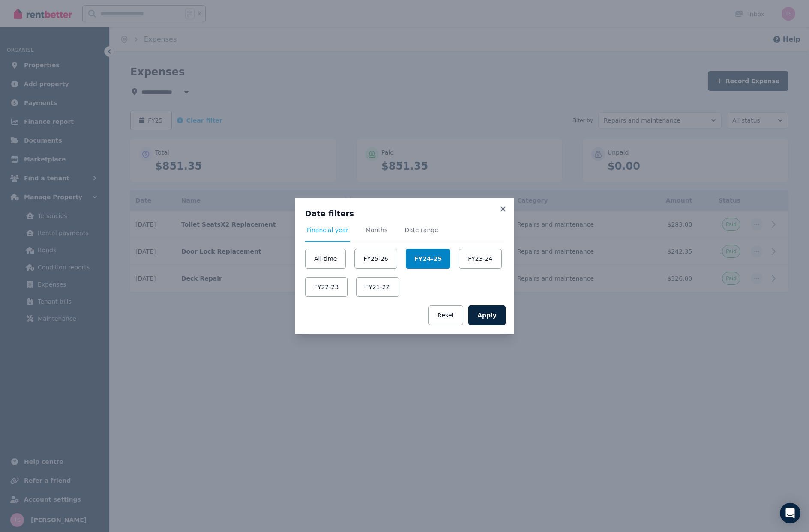 This screenshot has width=809, height=532. What do you see at coordinates (404, 214) in the screenshot?
I see `h3: Date filters` at bounding box center [404, 214].